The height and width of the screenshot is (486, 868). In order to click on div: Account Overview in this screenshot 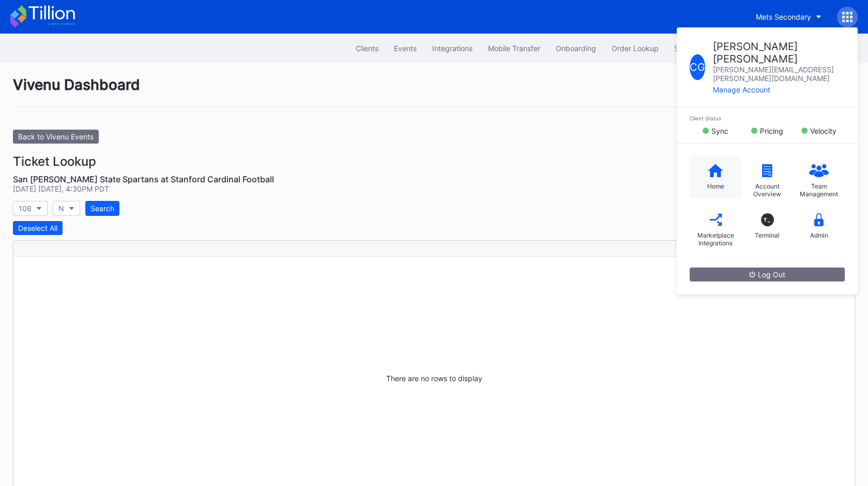, I will do `click(767, 190)`.